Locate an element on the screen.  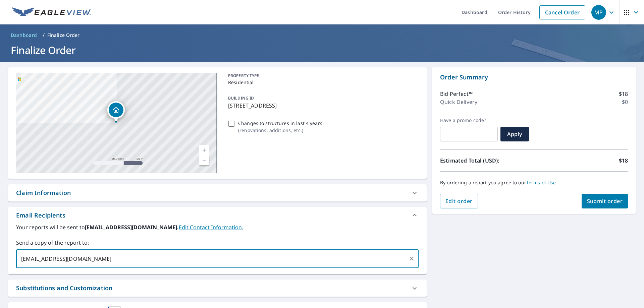
p: Quick Delivery is located at coordinates (458, 102).